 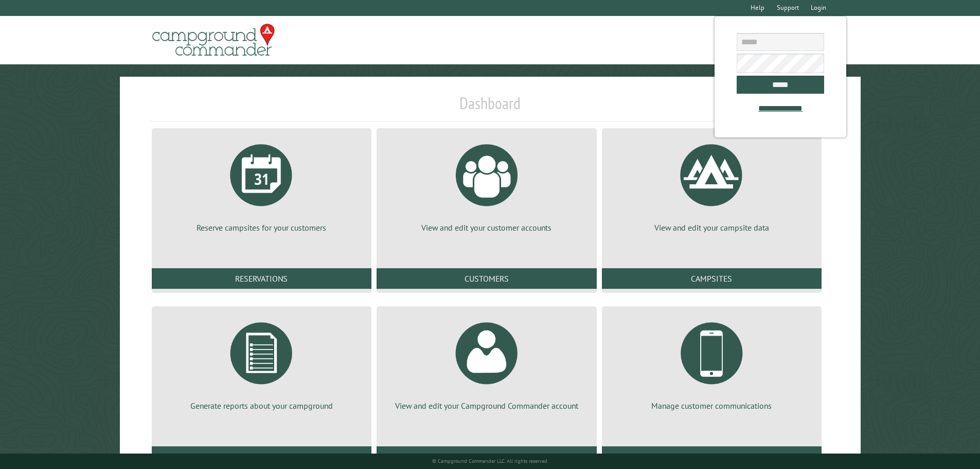 I want to click on a: Account, so click(x=486, y=457).